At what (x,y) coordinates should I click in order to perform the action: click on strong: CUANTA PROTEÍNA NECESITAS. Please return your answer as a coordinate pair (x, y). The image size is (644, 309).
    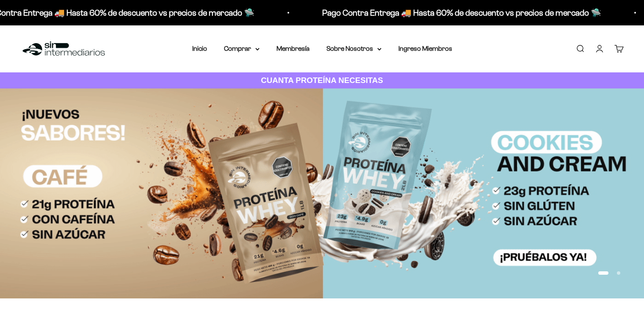
    Looking at the image, I should click on (322, 80).